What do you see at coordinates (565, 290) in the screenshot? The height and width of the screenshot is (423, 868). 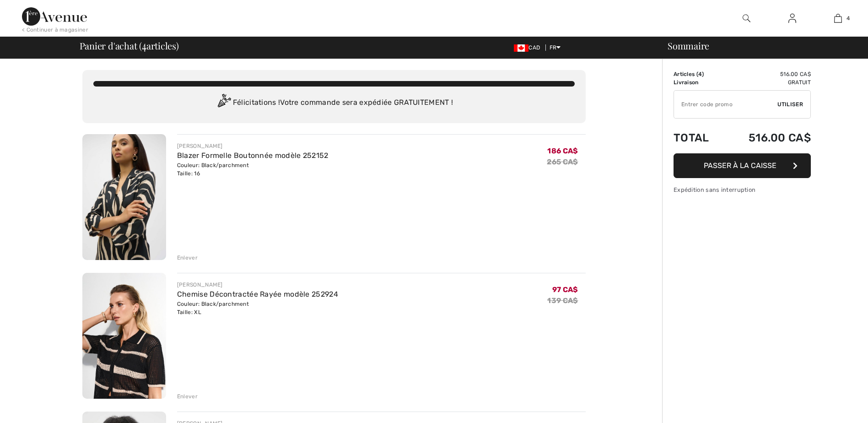 I see `span: 97 CA$` at bounding box center [565, 290].